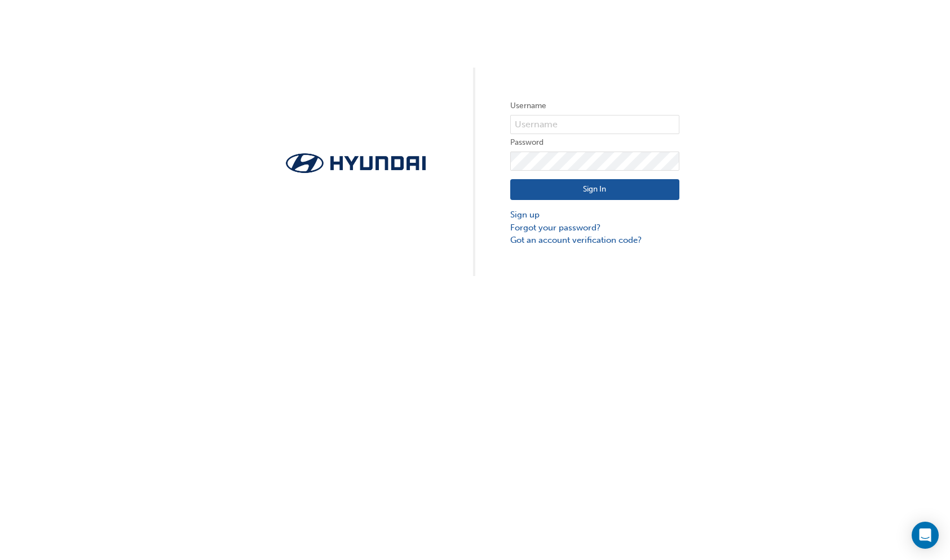 Image resolution: width=950 pixels, height=560 pixels. I want to click on label: Password, so click(594, 143).